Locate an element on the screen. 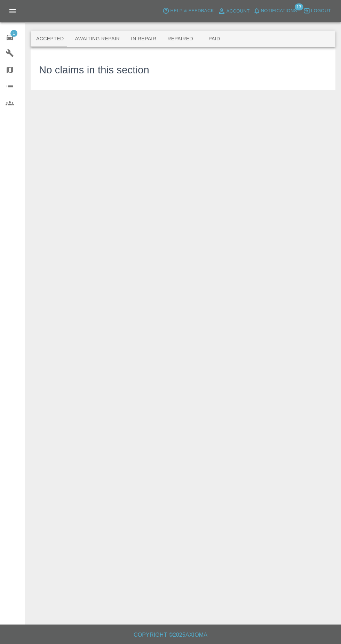 This screenshot has height=644, width=341. a: Account is located at coordinates (234, 11).